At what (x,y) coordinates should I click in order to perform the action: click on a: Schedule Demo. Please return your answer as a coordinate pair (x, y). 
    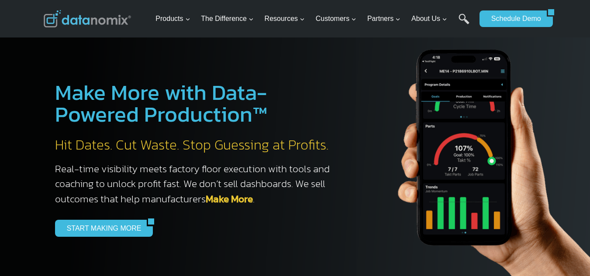
    Looking at the image, I should click on (513, 19).